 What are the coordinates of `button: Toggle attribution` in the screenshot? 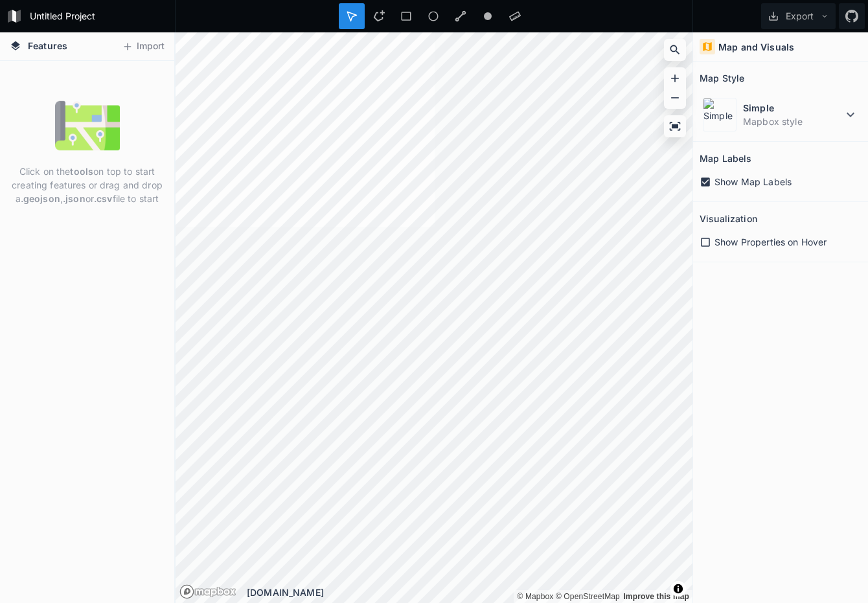 It's located at (678, 588).